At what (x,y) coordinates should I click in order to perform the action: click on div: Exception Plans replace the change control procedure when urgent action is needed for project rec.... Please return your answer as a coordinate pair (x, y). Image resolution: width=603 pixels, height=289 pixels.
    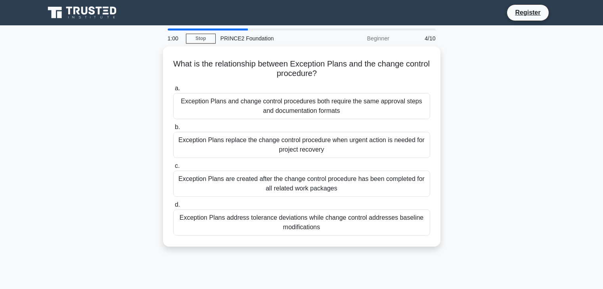
    Looking at the image, I should click on (302, 145).